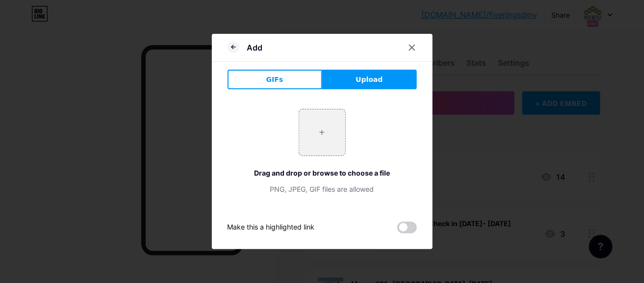 Image resolution: width=644 pixels, height=283 pixels. Describe the element at coordinates (322, 173) in the screenshot. I see `div: Drag and drop or browse to choose a file` at that location.